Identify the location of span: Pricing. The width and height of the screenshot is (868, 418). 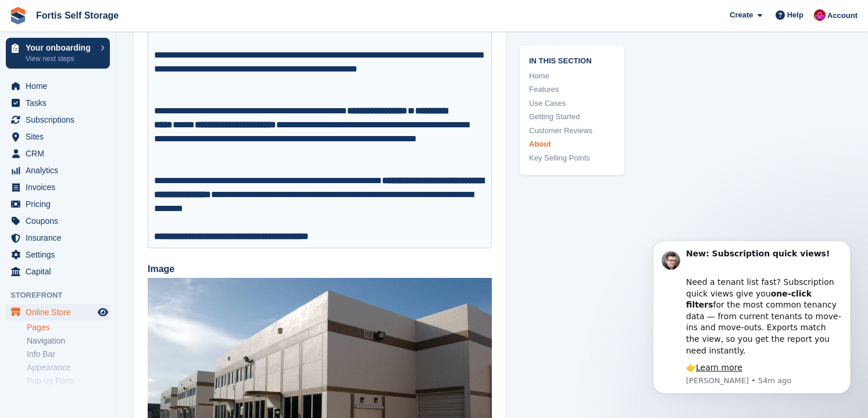
(60, 204).